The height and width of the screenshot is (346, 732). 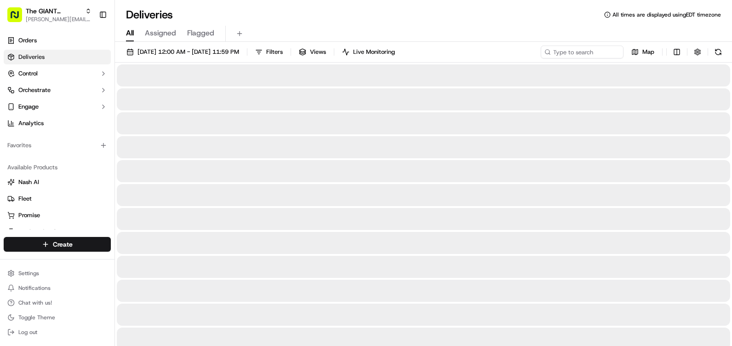 What do you see at coordinates (57, 232) in the screenshot?
I see `a: Product Catalog` at bounding box center [57, 232].